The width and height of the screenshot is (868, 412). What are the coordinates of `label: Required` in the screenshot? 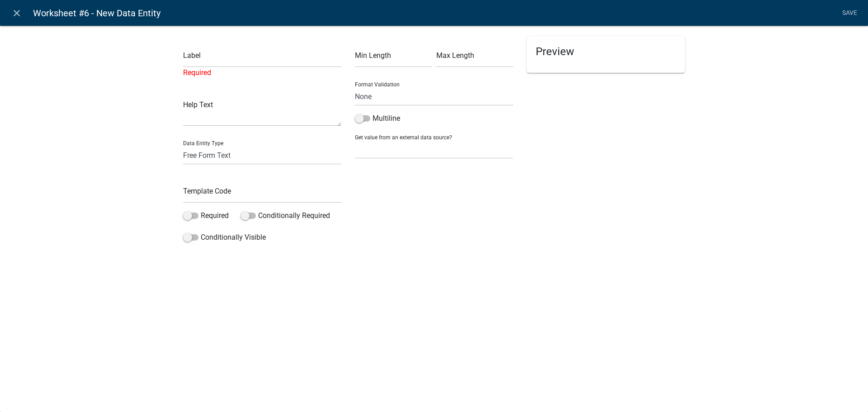 It's located at (206, 215).